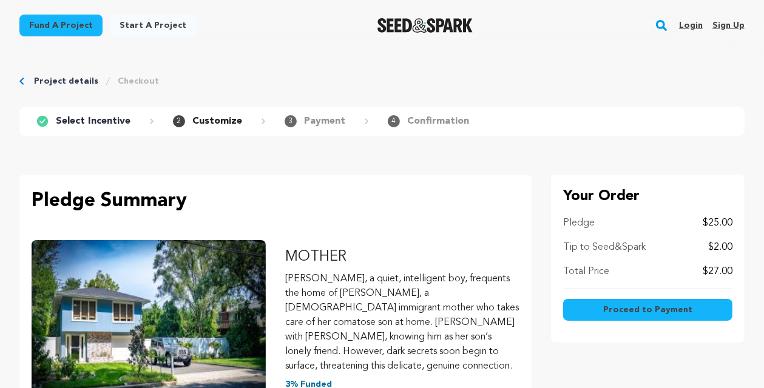 The width and height of the screenshot is (764, 388). What do you see at coordinates (586, 272) in the screenshot?
I see `p: Total Price` at bounding box center [586, 272].